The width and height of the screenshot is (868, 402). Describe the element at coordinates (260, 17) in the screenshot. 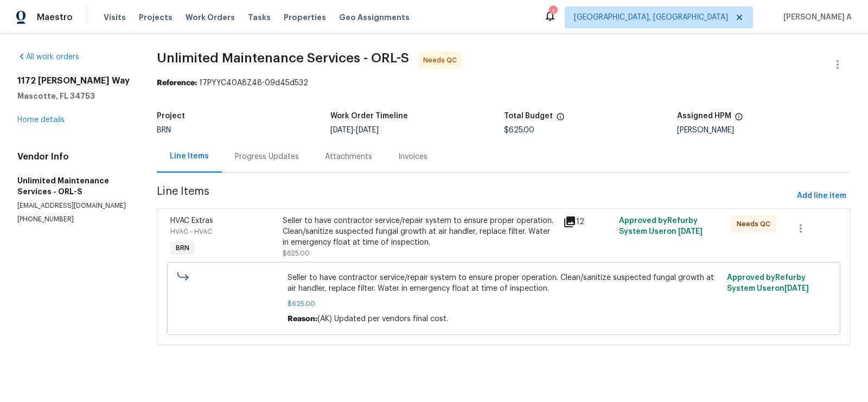

I see `span: Tasks` at that location.